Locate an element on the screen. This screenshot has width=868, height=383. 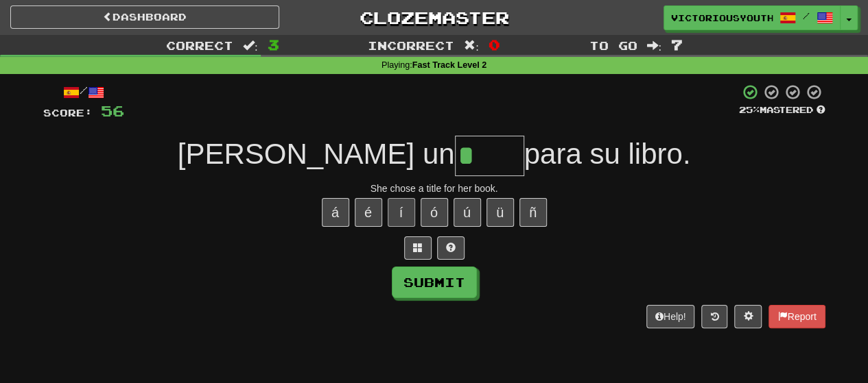
strong: Fast Track Level 2 is located at coordinates (449, 65).